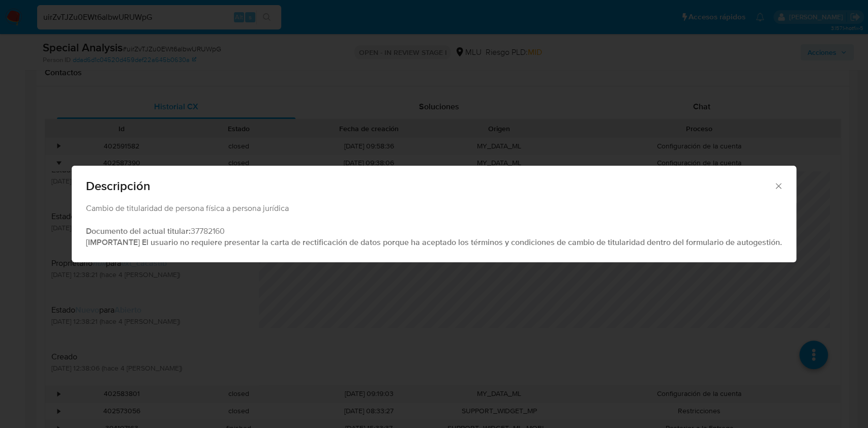 This screenshot has height=428, width=868. I want to click on span: Descripción, so click(429, 186).